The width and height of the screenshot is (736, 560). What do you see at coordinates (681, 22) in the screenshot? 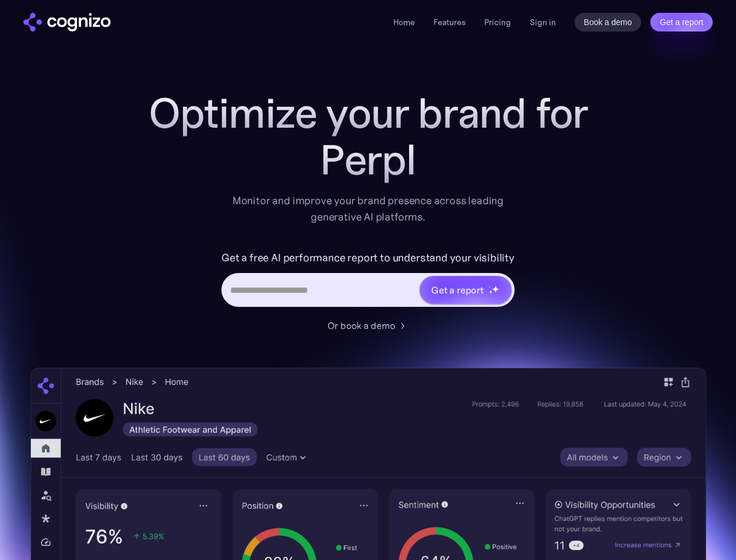
I see `a: Get a report` at bounding box center [681, 22].